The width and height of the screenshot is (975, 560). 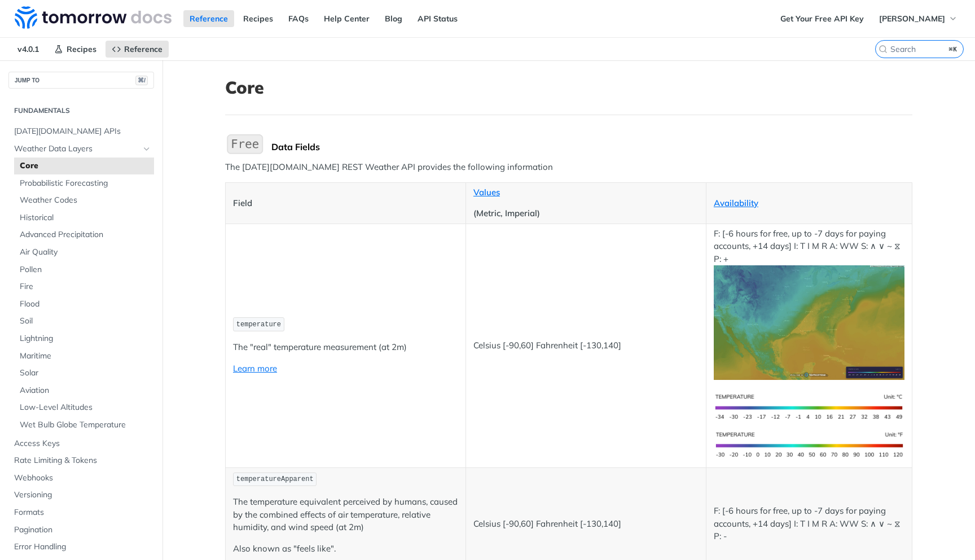 I want to click on a: Availability, so click(x=736, y=202).